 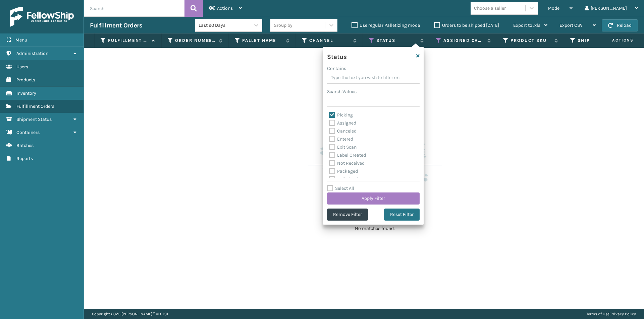 I want to click on label: Assigned Carrier Service, so click(x=463, y=40).